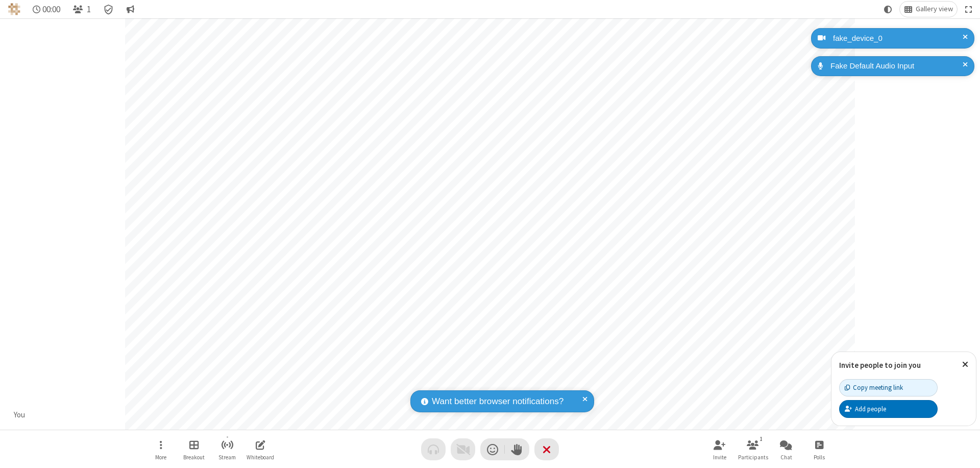  What do you see at coordinates (463, 449) in the screenshot?
I see `button: Video` at bounding box center [463, 449].